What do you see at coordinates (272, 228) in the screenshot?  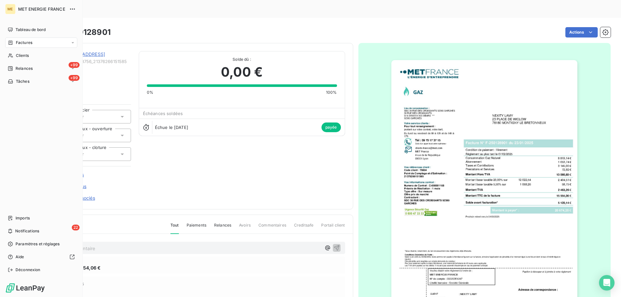 I see `span: Commentaires` at bounding box center [272, 228].